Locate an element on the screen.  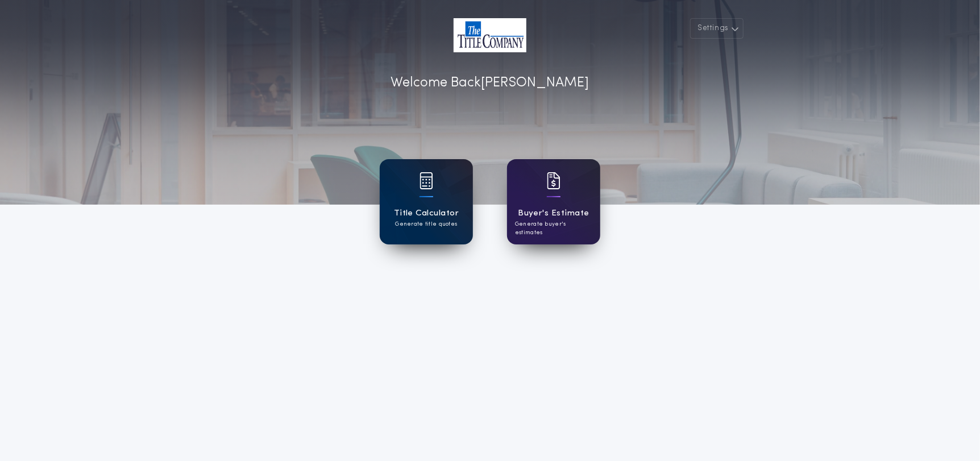
a: card iconTitle CalculatorGenerate title quotes is located at coordinates (426, 202).